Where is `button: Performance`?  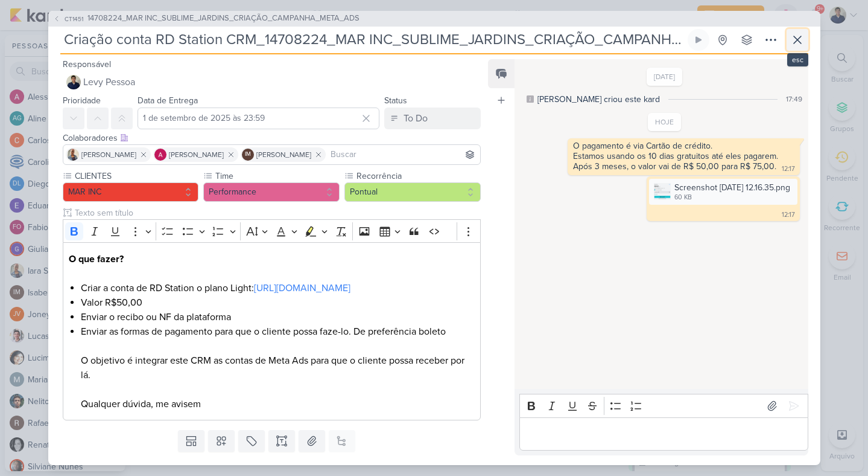
button: Performance is located at coordinates (272, 192).